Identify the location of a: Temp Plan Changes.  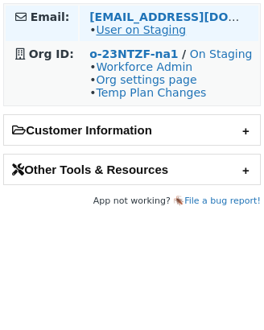
(151, 93).